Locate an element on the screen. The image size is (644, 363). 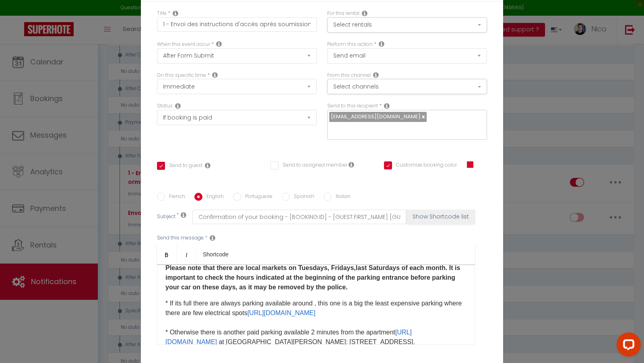
label: When this event occur is located at coordinates (183, 44).